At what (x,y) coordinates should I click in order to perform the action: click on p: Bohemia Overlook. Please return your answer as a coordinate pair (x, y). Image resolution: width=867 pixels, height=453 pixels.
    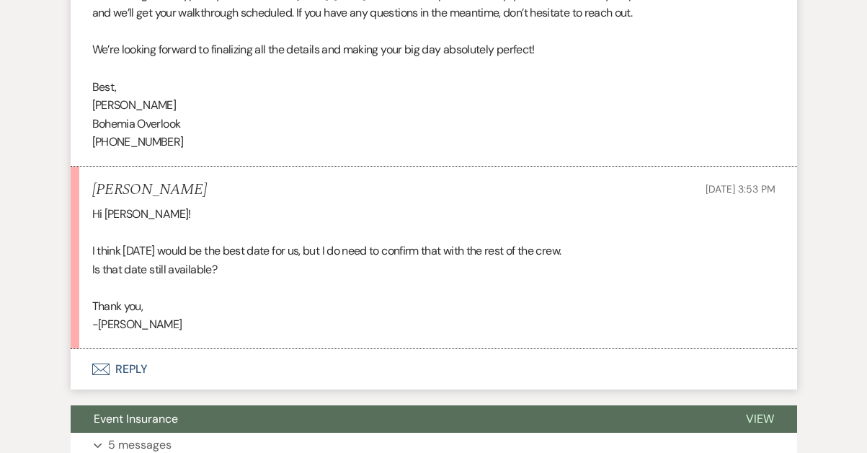
    Looking at the image, I should click on (434, 124).